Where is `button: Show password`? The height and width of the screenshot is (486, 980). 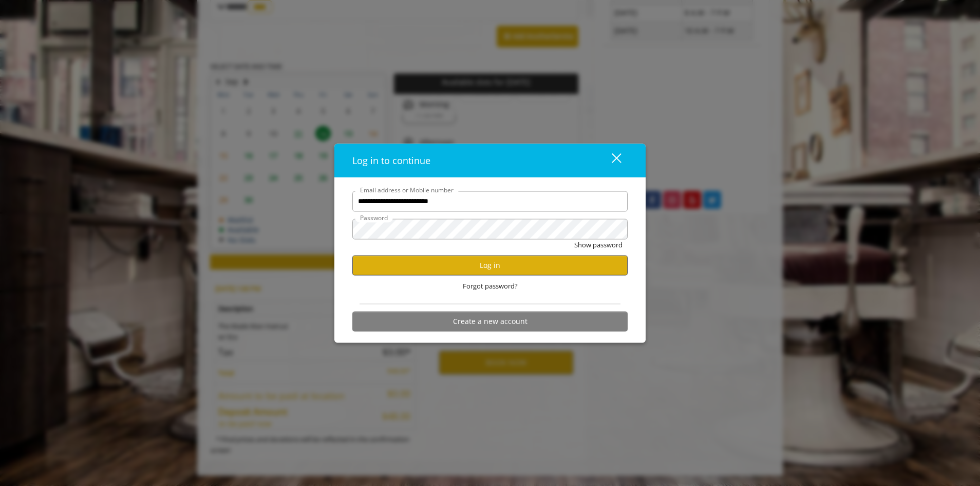
button: Show password is located at coordinates (598, 244).